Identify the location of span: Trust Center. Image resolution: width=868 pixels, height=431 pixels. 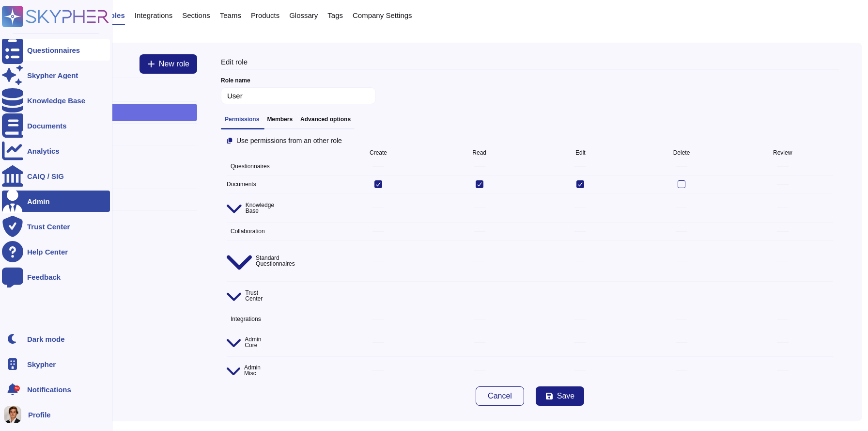
(245, 295).